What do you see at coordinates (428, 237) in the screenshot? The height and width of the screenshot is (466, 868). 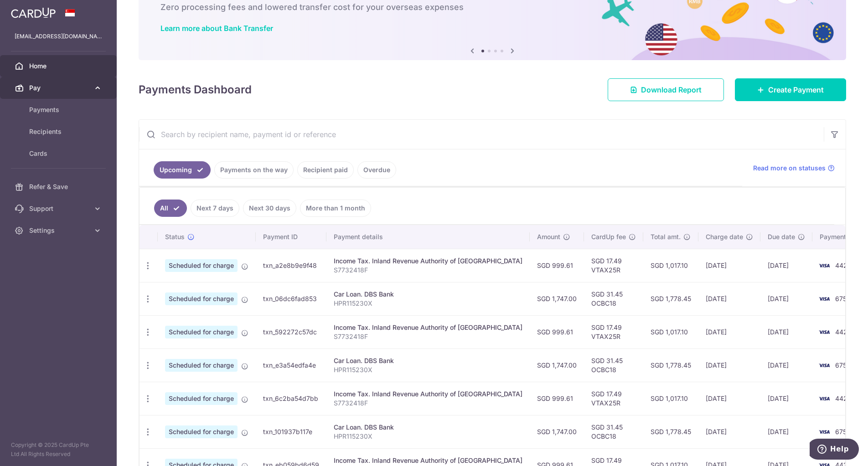 I see `th: Payment details` at bounding box center [428, 237].